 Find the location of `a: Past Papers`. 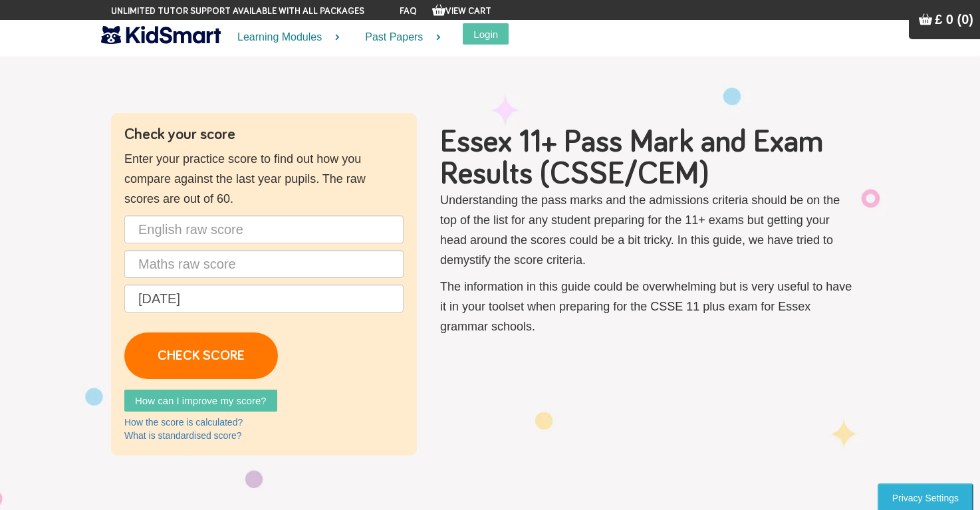

a: Past Papers is located at coordinates (399, 37).